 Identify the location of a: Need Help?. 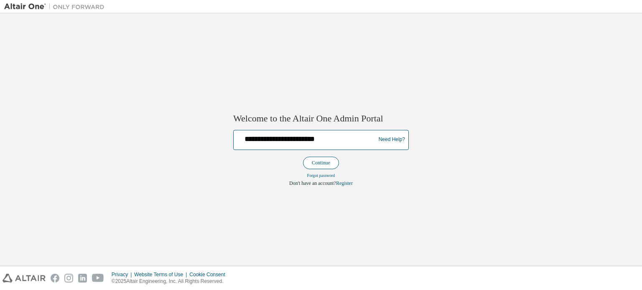
(391, 140).